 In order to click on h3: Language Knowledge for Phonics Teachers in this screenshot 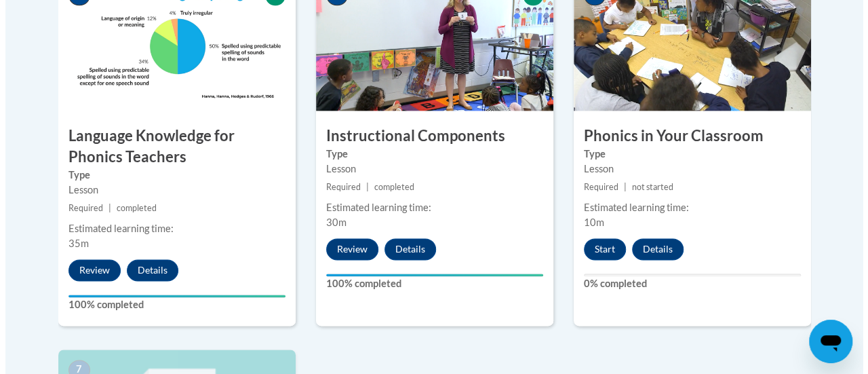, I will do `click(172, 146)`.